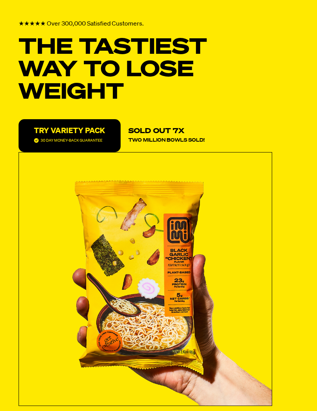 The image size is (317, 411). What do you see at coordinates (70, 135) in the screenshot?
I see `button: TRY VARIETY PACK30 DAY MONEY-BACK GUARANTEE` at bounding box center [70, 135].